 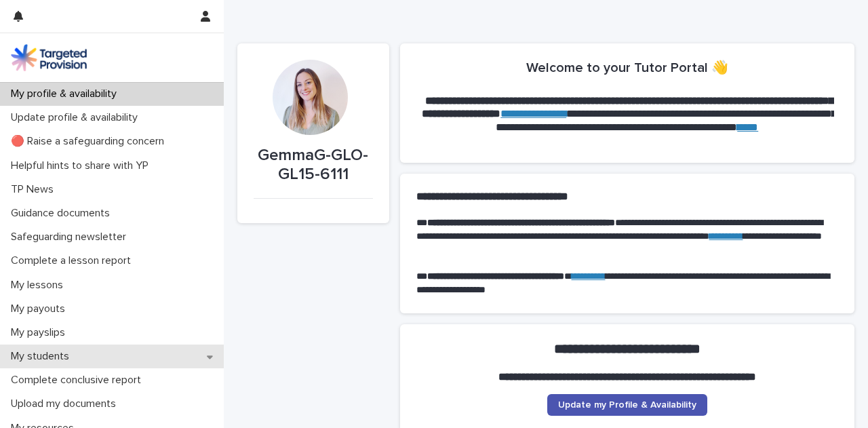 I want to click on p: My lessons, so click(x=40, y=285).